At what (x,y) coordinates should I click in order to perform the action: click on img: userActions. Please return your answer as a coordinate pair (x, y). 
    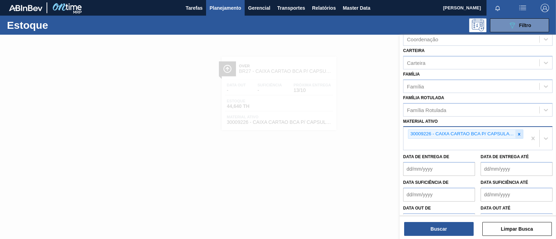
    Looking at the image, I should click on (522, 8).